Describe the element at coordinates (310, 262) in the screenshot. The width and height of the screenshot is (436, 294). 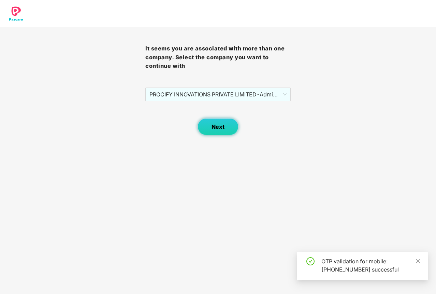
I see `span: check-circle` at that location.